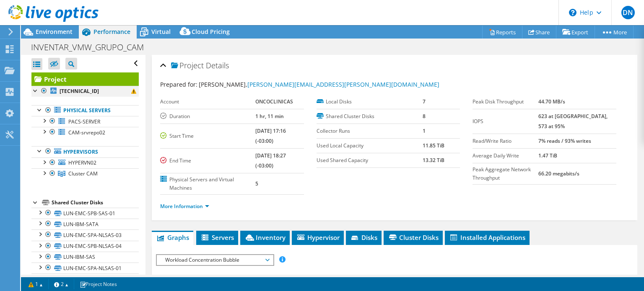 The height and width of the screenshot is (291, 644). I want to click on a: LUN-IBM-SATA, so click(85, 224).